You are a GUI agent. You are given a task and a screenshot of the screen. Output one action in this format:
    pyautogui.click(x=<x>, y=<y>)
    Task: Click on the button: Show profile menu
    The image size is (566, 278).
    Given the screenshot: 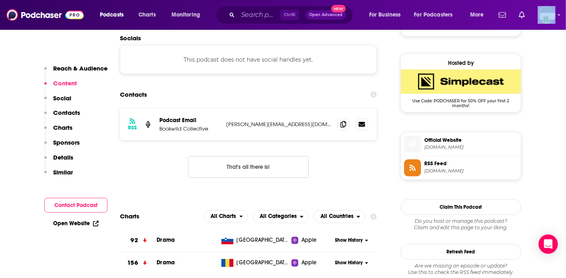 What is the action you would take?
    pyautogui.click(x=547, y=15)
    